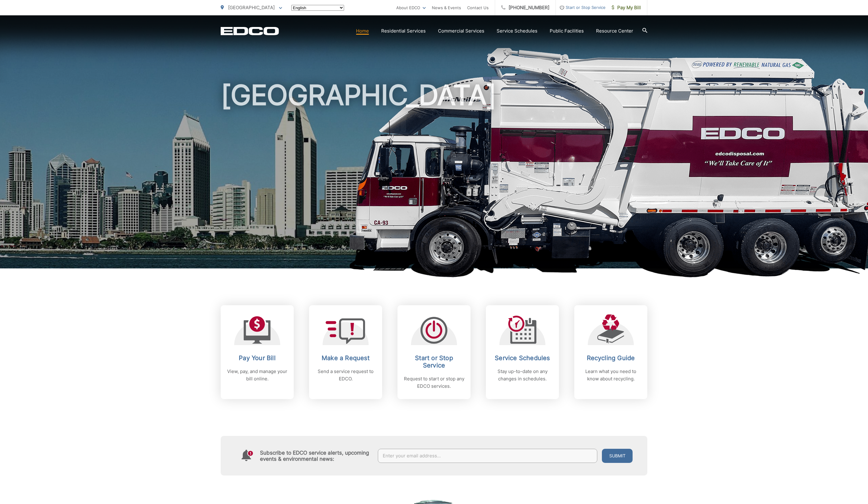 Image resolution: width=868 pixels, height=504 pixels. I want to click on h2: Start or Stop Service, so click(434, 361).